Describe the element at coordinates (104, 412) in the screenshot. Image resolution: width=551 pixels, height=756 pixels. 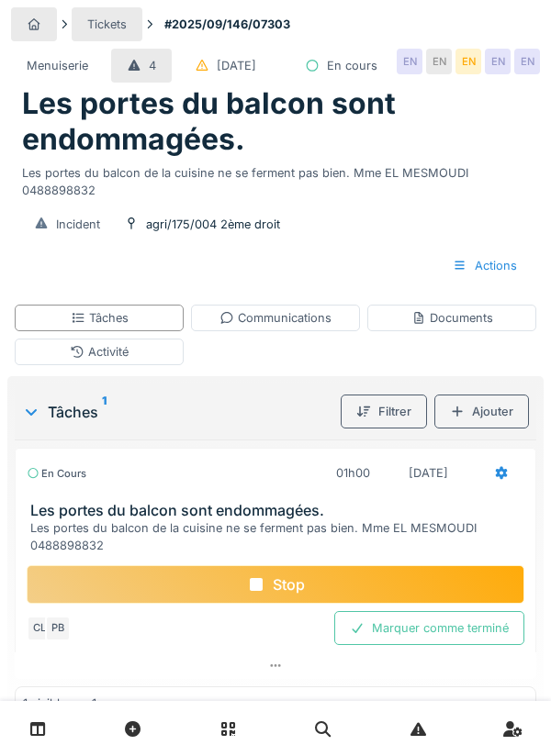
I see `sup: 1` at that location.